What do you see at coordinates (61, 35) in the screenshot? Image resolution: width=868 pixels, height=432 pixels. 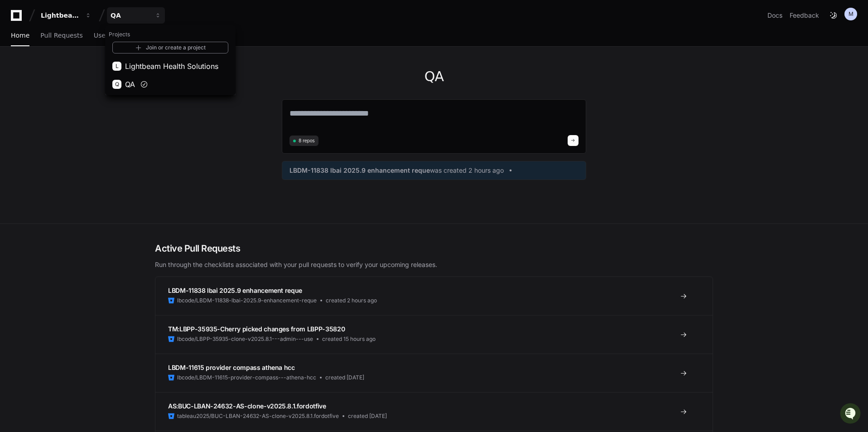 I see `span: Pull Requests` at bounding box center [61, 35].